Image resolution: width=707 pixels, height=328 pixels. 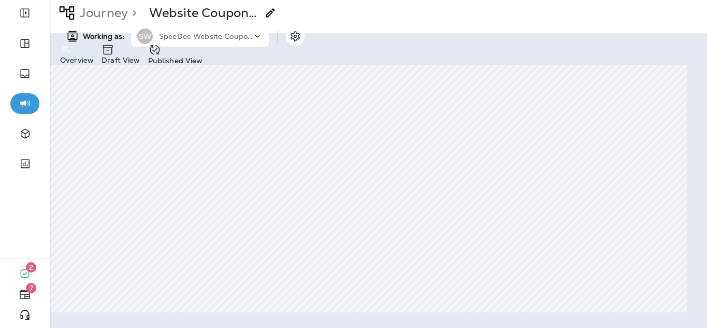 I want to click on p: Overview, so click(x=77, y=60).